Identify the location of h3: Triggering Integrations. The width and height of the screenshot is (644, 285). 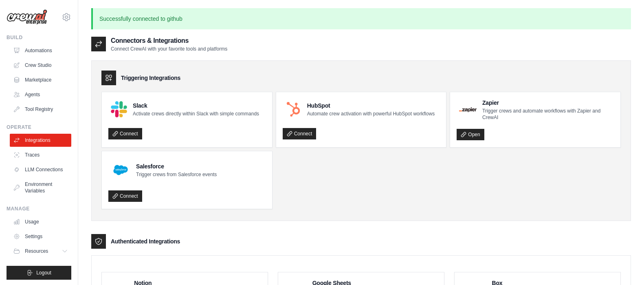
(151, 77).